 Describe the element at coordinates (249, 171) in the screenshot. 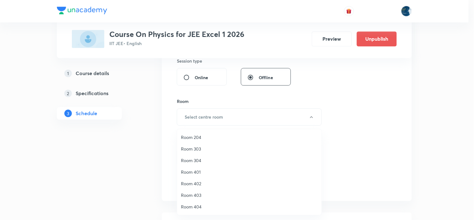

I see `span: Room 401` at that location.